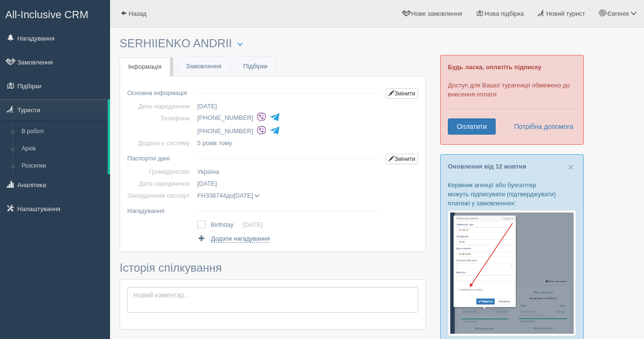 This screenshot has height=339, width=644. I want to click on a: В роботі, so click(63, 132).